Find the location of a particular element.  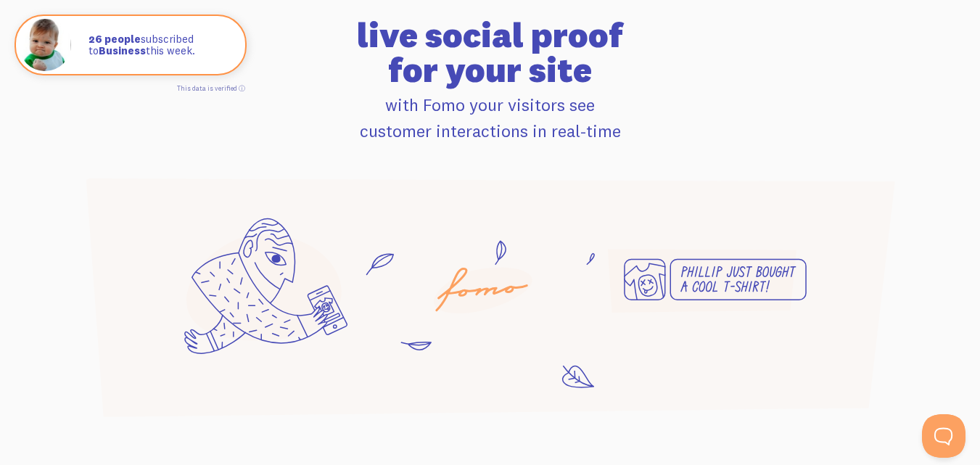

h2: live social proof for your site is located at coordinates (490, 52).